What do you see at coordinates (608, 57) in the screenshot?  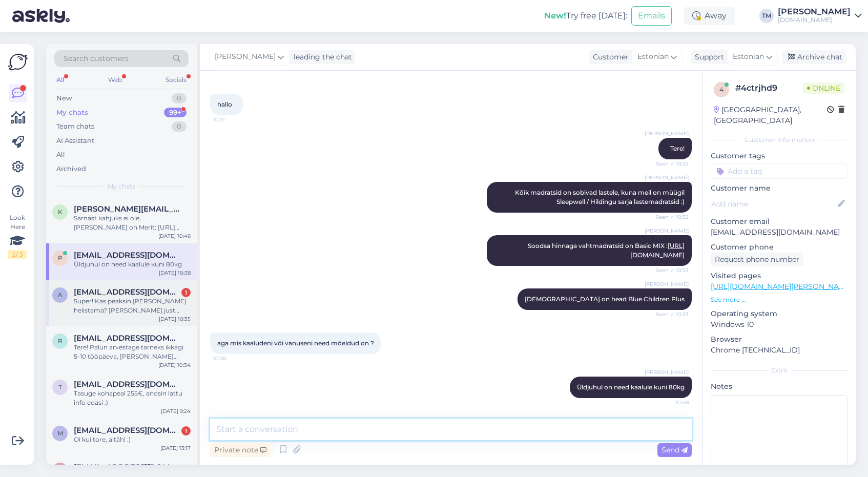 I see `div: Customer` at bounding box center [608, 57].